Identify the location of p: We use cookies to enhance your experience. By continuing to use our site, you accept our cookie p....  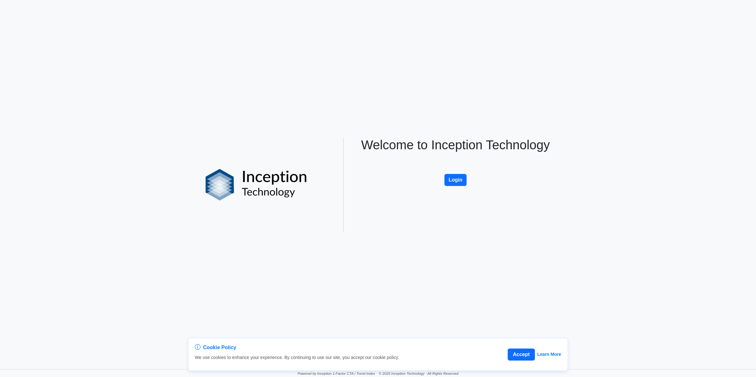
(297, 357).